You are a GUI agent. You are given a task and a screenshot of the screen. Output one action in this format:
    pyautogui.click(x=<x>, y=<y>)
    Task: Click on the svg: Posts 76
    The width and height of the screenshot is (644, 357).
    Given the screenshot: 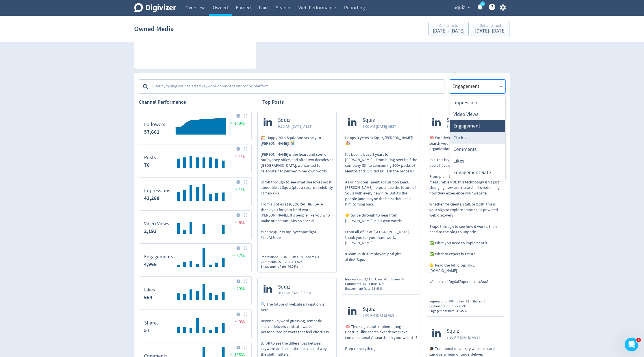 What is the action you would take?
    pyautogui.click(x=195, y=158)
    